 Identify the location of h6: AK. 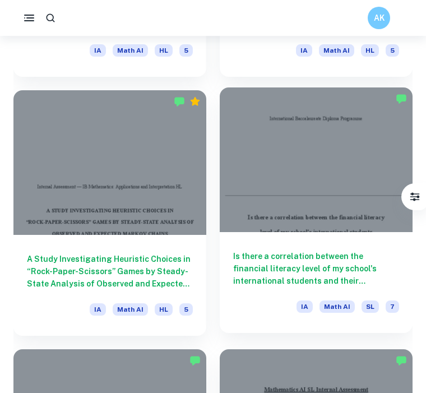
(379, 18).